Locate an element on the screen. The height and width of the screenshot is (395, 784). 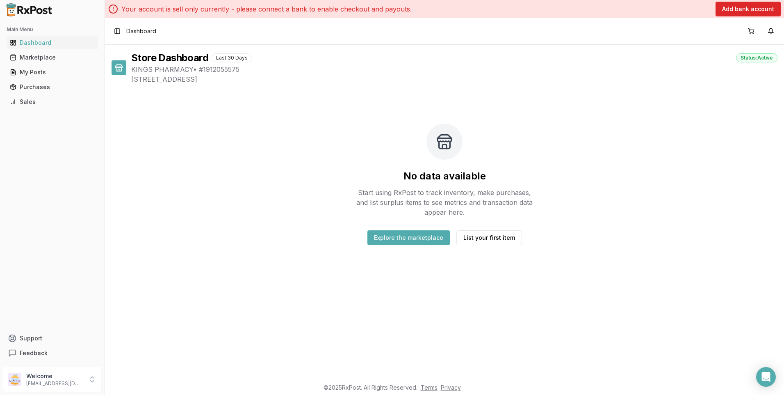
button: Add bank account is located at coordinates (748, 9).